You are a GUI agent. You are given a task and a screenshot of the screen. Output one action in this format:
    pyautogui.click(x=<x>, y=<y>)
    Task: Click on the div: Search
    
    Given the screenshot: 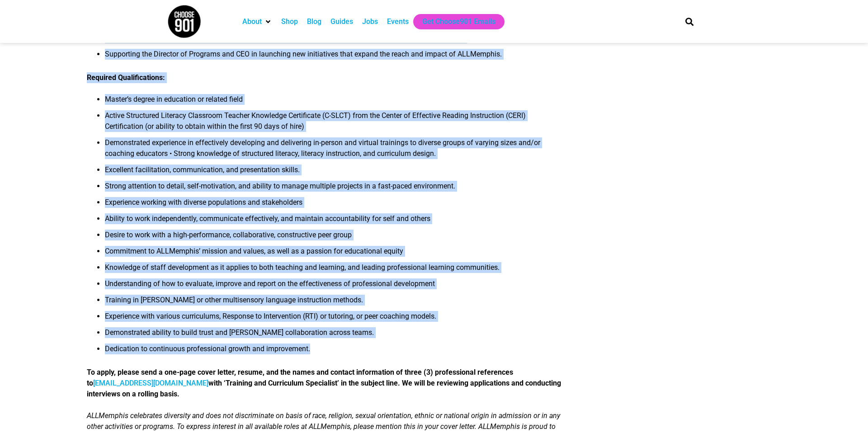 What is the action you would take?
    pyautogui.click(x=689, y=21)
    